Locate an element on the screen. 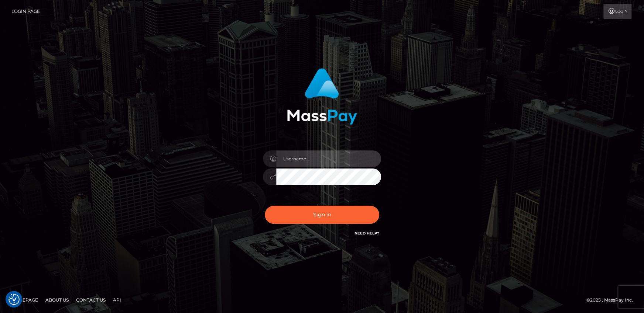 The height and width of the screenshot is (313, 644). img: Revisit consent button is located at coordinates (14, 300).